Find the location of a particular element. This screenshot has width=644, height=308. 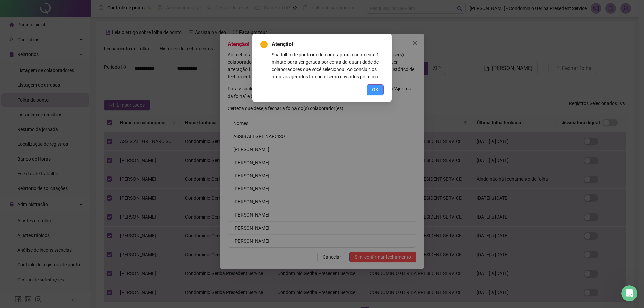

div: Sua folha de ponto irá demorar aproximadamente 1 minuto para ser gerada por conta da quantidade d... is located at coordinates (328, 65).